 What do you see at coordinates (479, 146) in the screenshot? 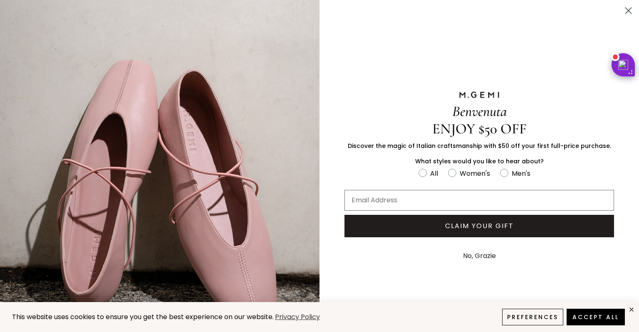
I see `span: Discover the magic of Italian craftsmanship with $50 off your first full-price purchase.` at bounding box center [479, 146].